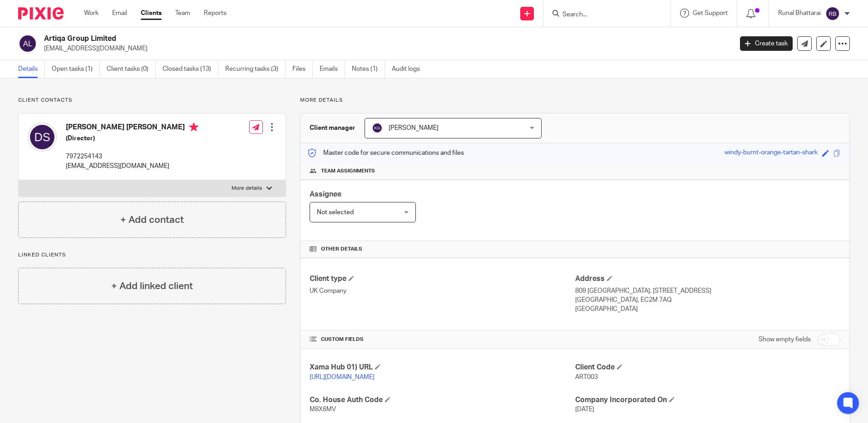 The width and height of the screenshot is (868, 423). I want to click on a: Details, so click(31, 69).